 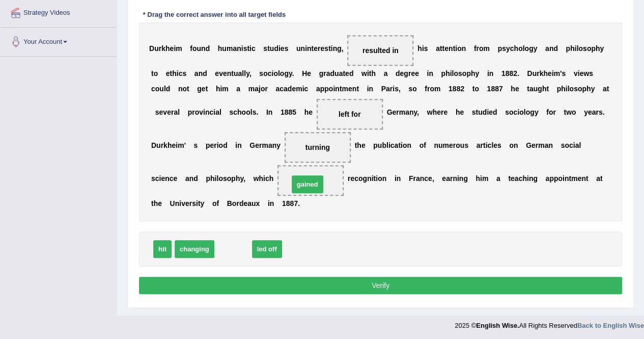 I want to click on b: j, so click(x=259, y=88).